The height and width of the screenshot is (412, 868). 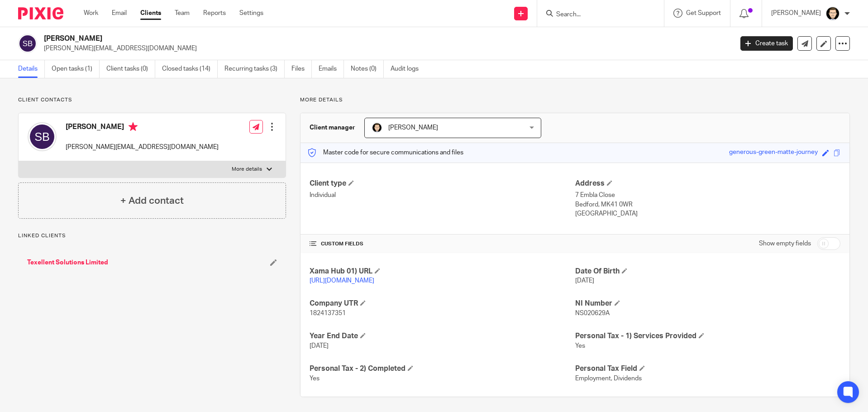 What do you see at coordinates (41, 13) in the screenshot?
I see `img: Pixie` at bounding box center [41, 13].